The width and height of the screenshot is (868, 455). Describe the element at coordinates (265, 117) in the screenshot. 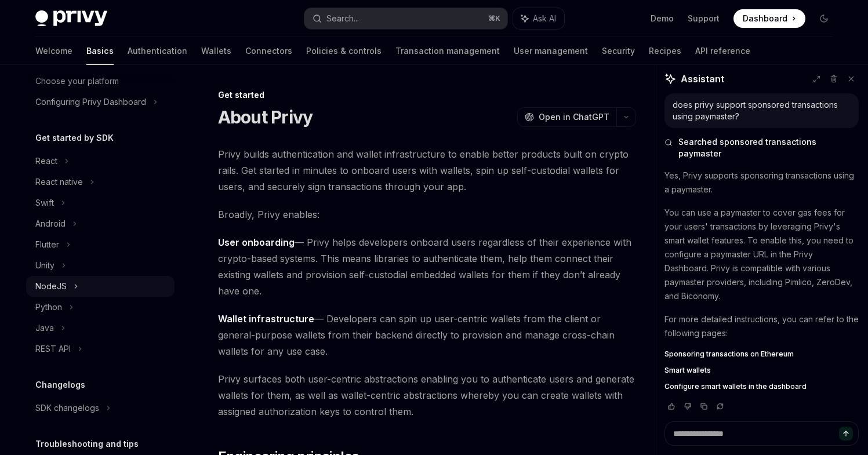

I see `h1: About Privy` at that location.